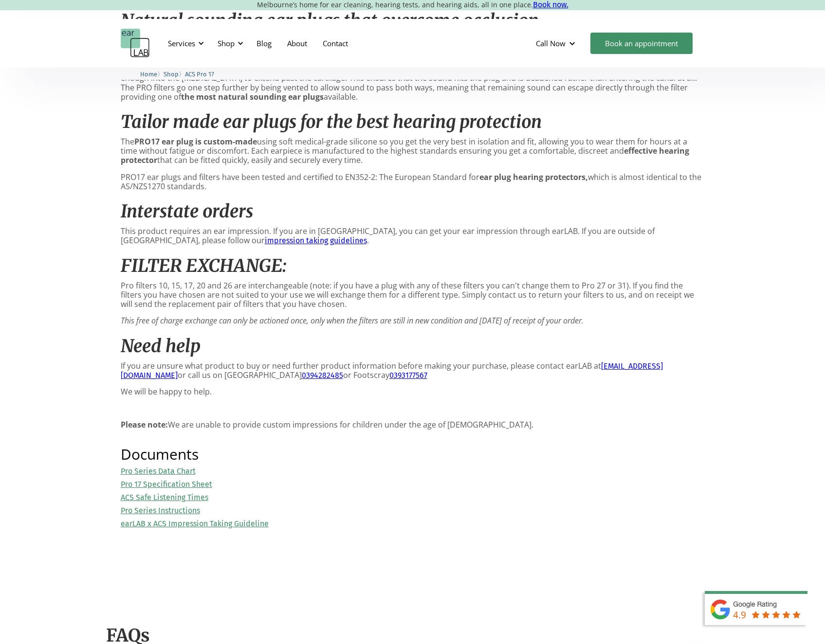 This screenshot has height=644, width=825. What do you see at coordinates (171, 74) in the screenshot?
I see `a: Shop` at bounding box center [171, 74].